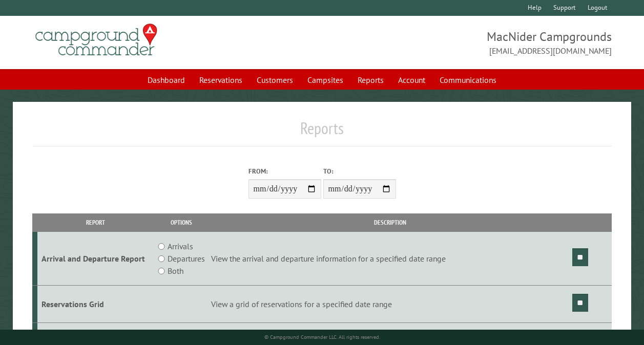 The image size is (644, 345). Describe the element at coordinates (96, 40) in the screenshot. I see `img: Campground Commander` at that location.